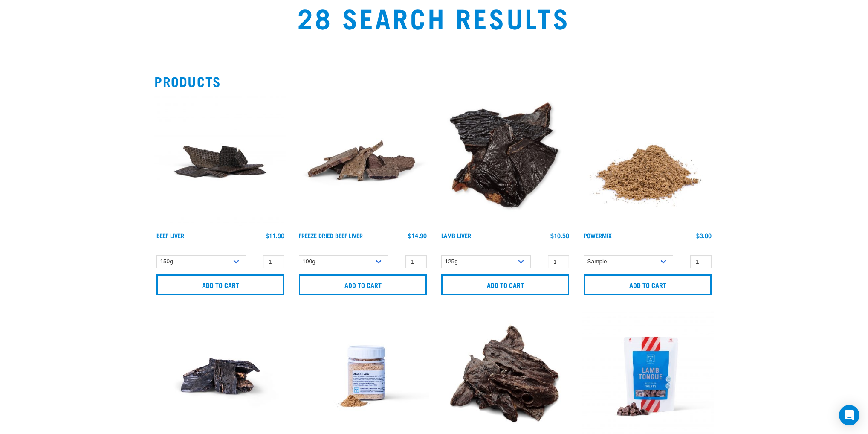 The image size is (868, 434). Describe the element at coordinates (418, 235) in the screenshot. I see `div: $14.90` at that location.